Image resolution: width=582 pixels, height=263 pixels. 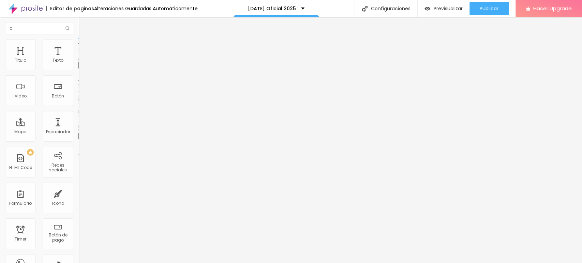 I want to click on div: Texto, so click(x=58, y=60).